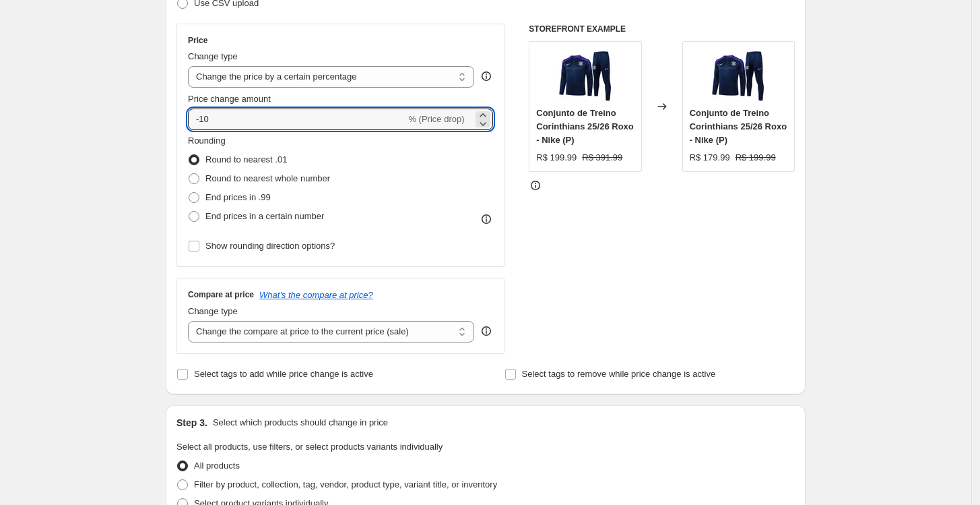  What do you see at coordinates (221, 295) in the screenshot?
I see `h3: Compare at price` at bounding box center [221, 295].